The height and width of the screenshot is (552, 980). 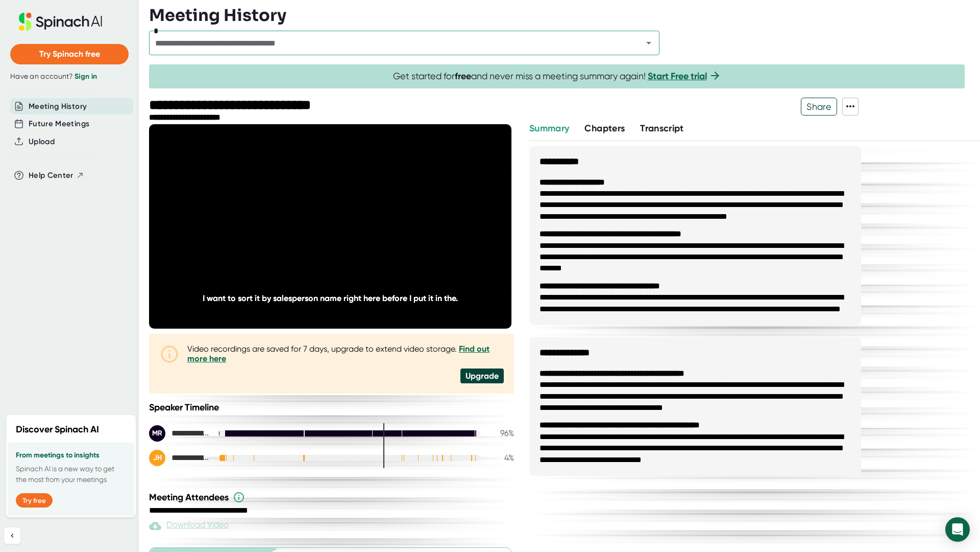 What do you see at coordinates (463, 76) in the screenshot?
I see `b: free` at bounding box center [463, 76].